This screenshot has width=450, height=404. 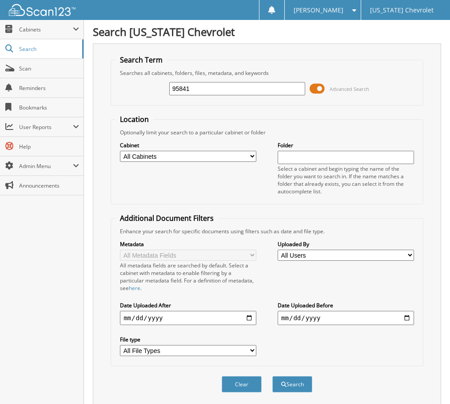 I want to click on img: scan123-logo-white.svg, so click(x=42, y=10).